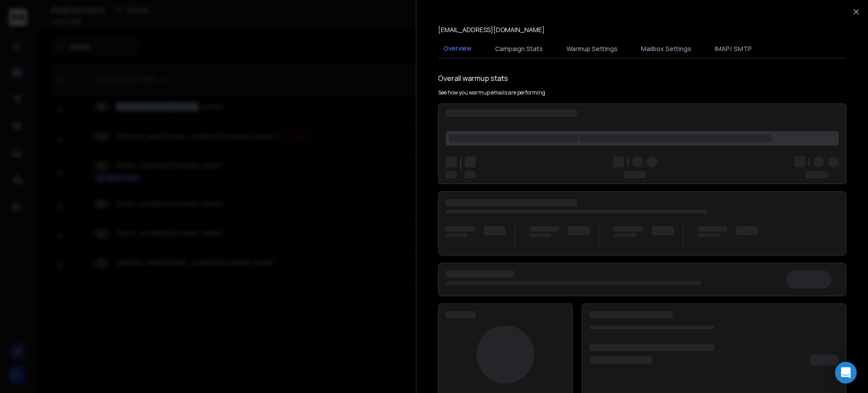  I want to click on button: Campaign Stats, so click(519, 49).